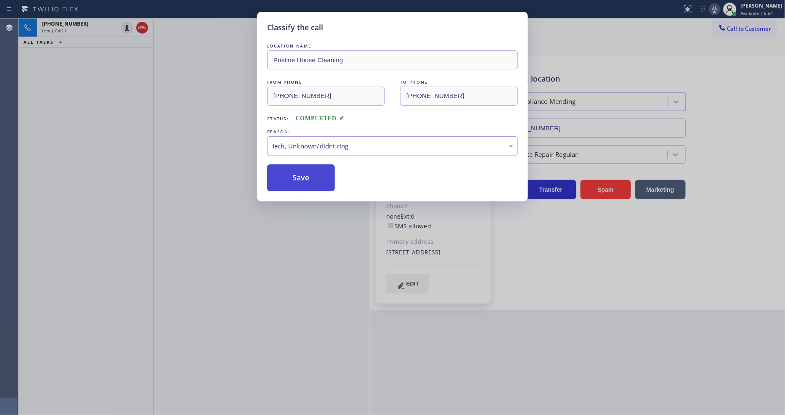 The height and width of the screenshot is (415, 785). What do you see at coordinates (320, 118) in the screenshot?
I see `span: COMPLETED` at bounding box center [320, 118].